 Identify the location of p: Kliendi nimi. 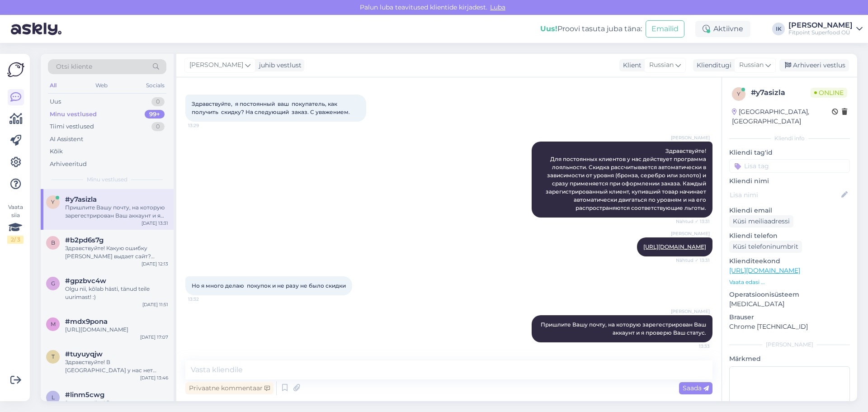
(789, 181).